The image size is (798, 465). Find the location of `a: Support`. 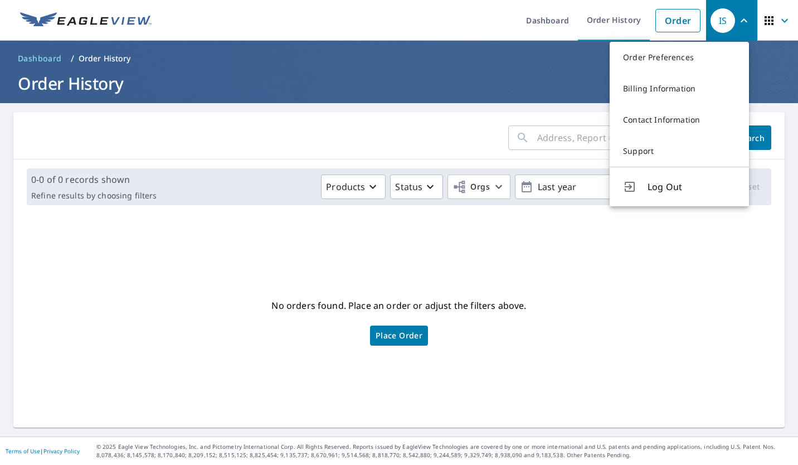

a: Support is located at coordinates (680, 151).